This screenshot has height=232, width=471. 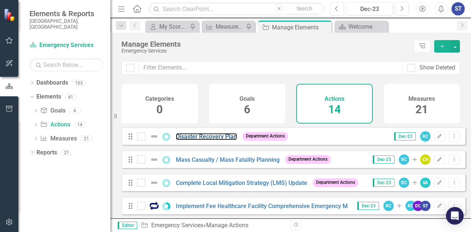 I want to click on span: 0, so click(x=159, y=109).